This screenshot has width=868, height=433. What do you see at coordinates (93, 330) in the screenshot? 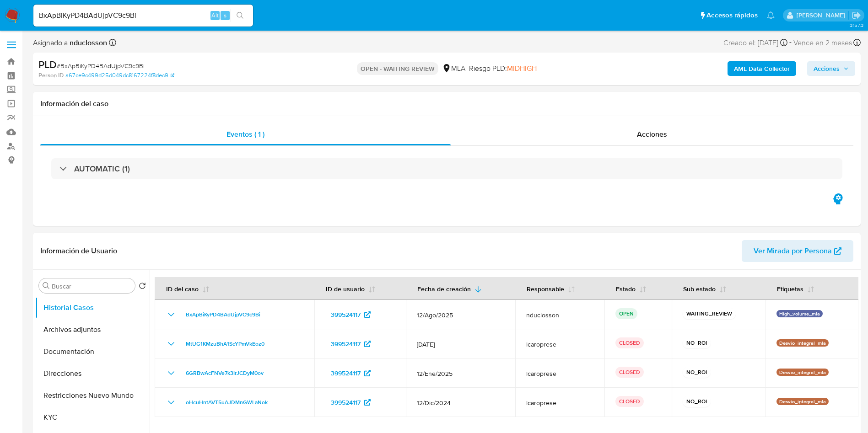
I see `button: Archivos adjuntos` at bounding box center [93, 330].